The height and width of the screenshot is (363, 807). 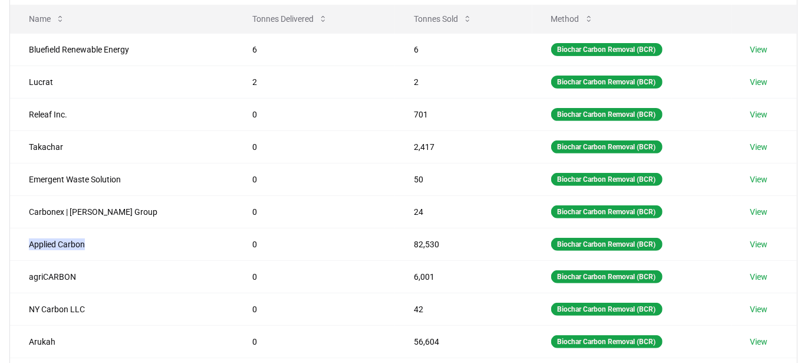 I want to click on td: Takachar, so click(x=122, y=146).